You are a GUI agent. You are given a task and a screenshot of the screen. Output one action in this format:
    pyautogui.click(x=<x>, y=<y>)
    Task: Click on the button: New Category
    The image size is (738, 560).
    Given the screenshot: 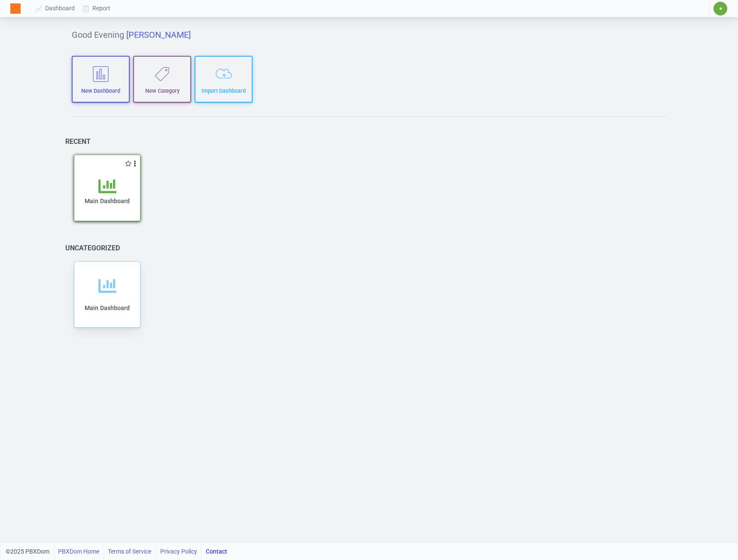 What is the action you would take?
    pyautogui.click(x=162, y=79)
    